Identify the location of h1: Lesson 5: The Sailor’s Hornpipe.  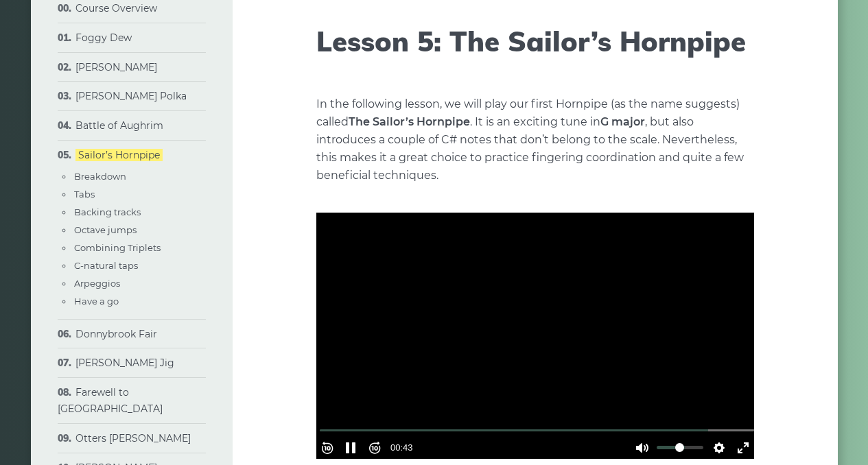
(535, 41).